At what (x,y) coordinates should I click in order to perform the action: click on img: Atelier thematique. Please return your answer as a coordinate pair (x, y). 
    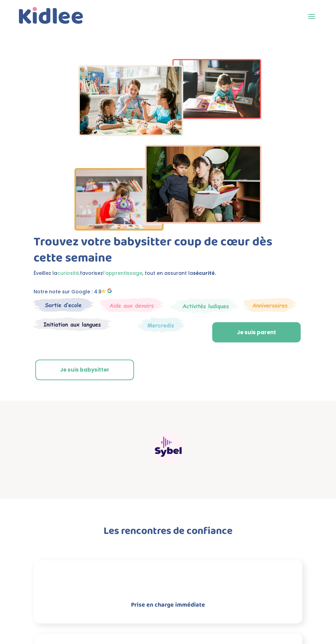
    Looking at the image, I should click on (72, 324).